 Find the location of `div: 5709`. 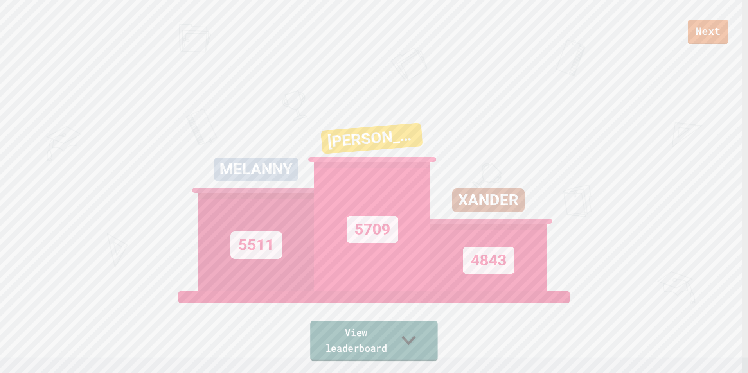

div: 5709 is located at coordinates (372, 230).